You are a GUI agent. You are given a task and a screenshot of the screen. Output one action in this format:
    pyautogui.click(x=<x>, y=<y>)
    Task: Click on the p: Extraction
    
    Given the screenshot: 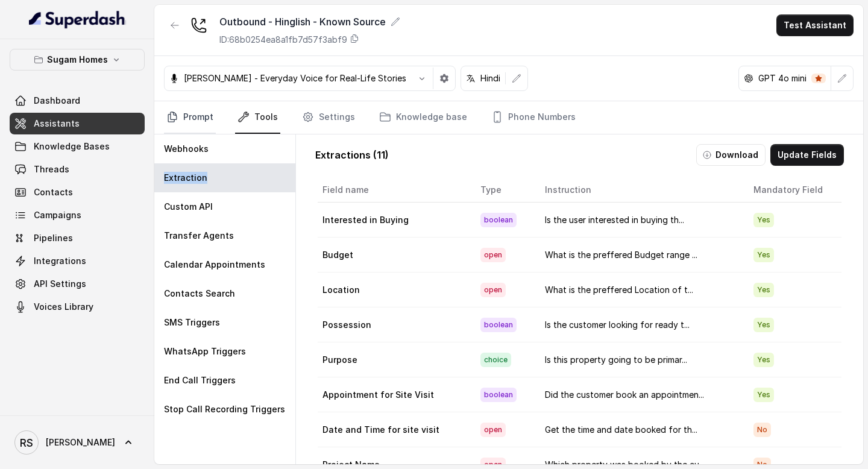 What is the action you would take?
    pyautogui.click(x=186, y=178)
    